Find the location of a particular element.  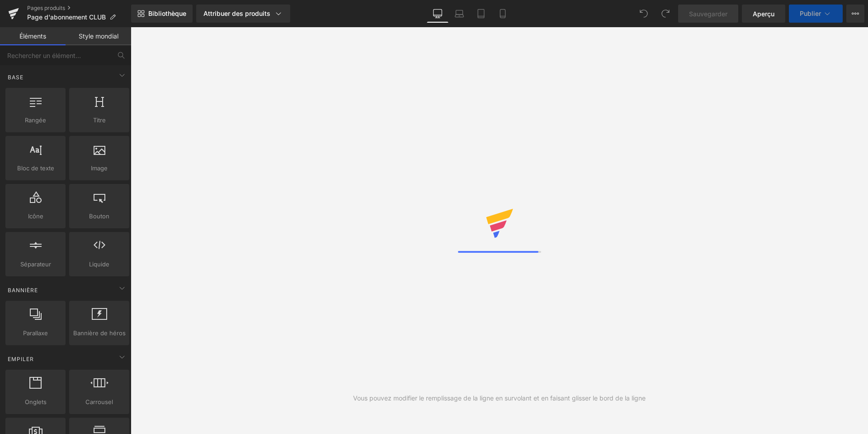

font: Parallaxe is located at coordinates (35, 333).